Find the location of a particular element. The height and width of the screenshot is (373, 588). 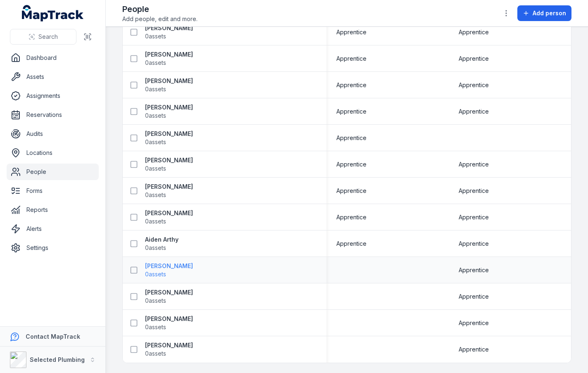

a: Reports is located at coordinates (53, 210).